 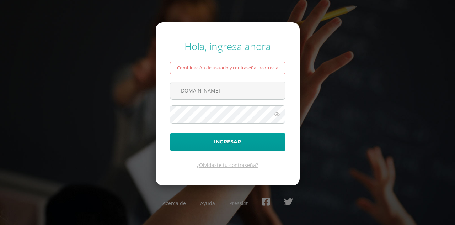 I want to click on button: Ingresar, so click(x=228, y=142).